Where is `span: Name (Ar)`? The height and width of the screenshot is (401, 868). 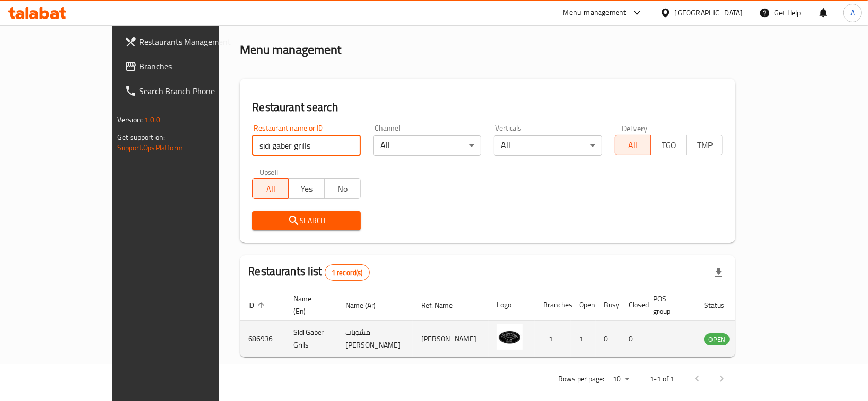
span: Name (Ar) is located at coordinates (367, 305).